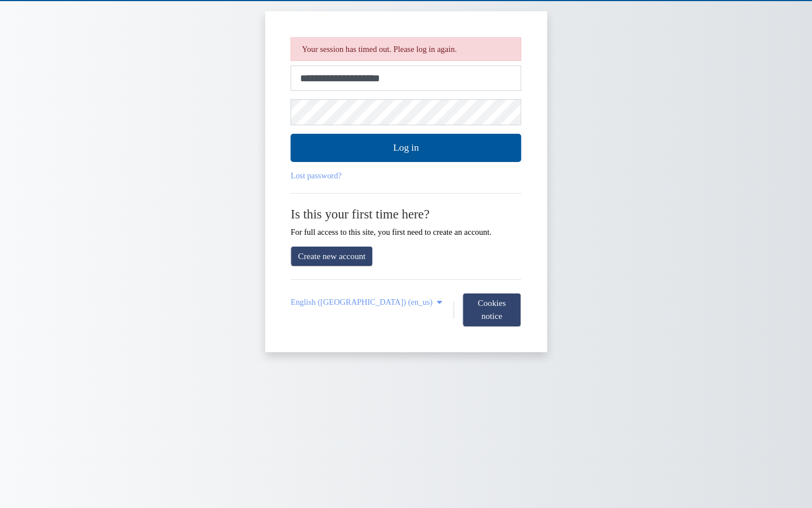 The height and width of the screenshot is (508, 812). I want to click on a: Lost password?, so click(316, 175).